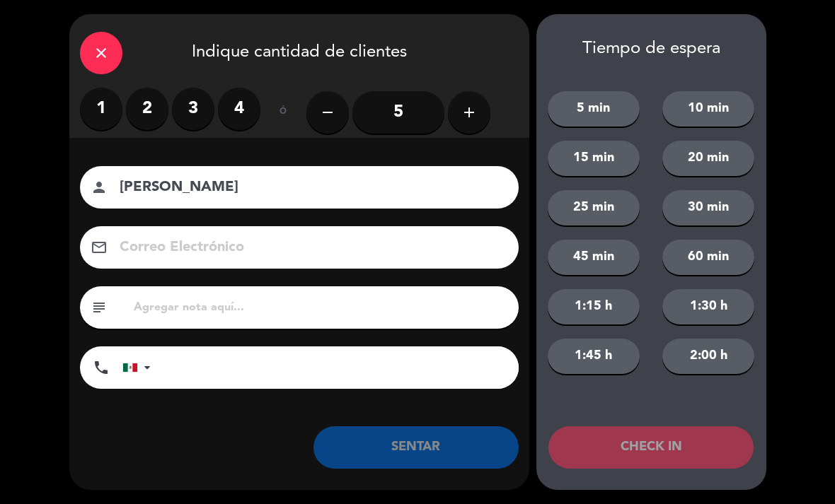 Image resolution: width=835 pixels, height=504 pixels. I want to click on button: SENTAR, so click(416, 448).